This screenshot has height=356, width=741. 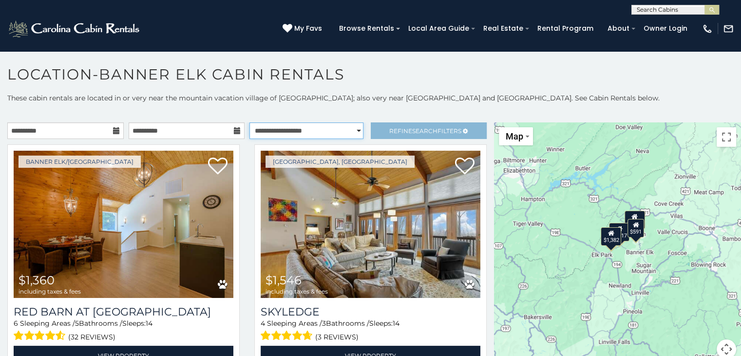 I want to click on a: Skyledge, so click(x=370, y=311).